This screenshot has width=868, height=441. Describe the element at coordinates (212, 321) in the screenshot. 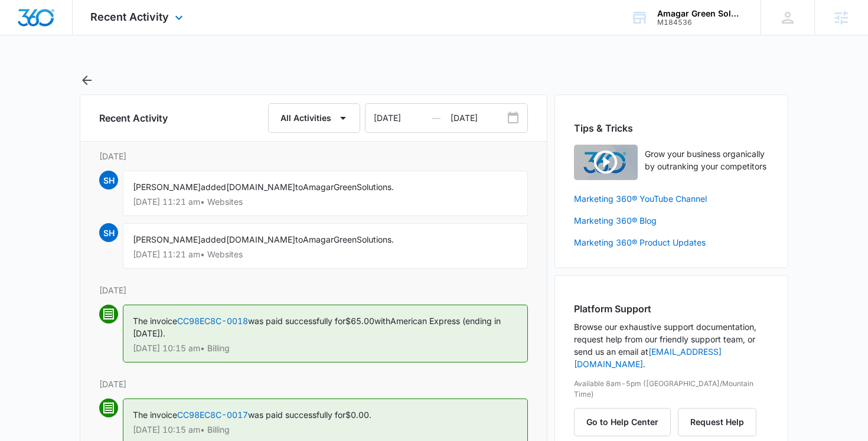

I see `a: CC98EC8C-0018` at that location.